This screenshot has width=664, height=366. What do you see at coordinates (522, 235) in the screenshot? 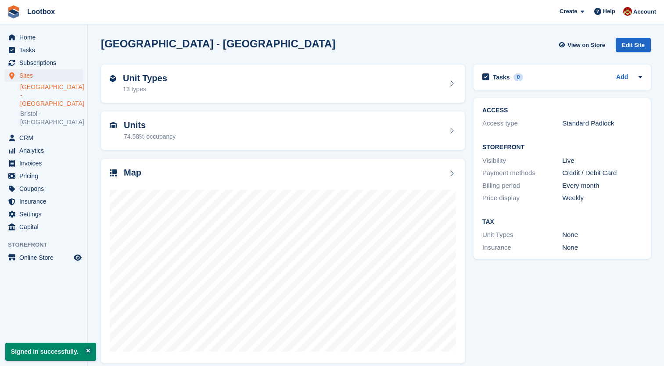
I see `div: Unit Types` at bounding box center [522, 235].